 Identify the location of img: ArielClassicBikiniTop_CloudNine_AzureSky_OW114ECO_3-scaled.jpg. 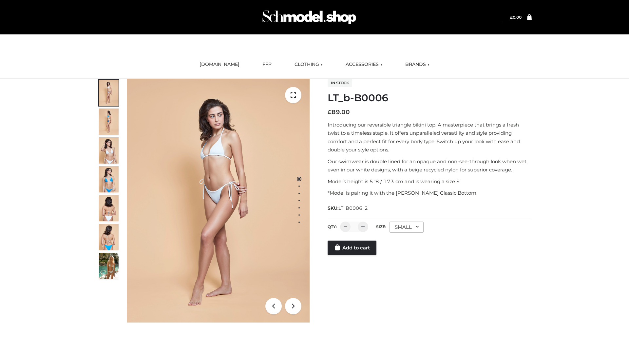
(109, 150).